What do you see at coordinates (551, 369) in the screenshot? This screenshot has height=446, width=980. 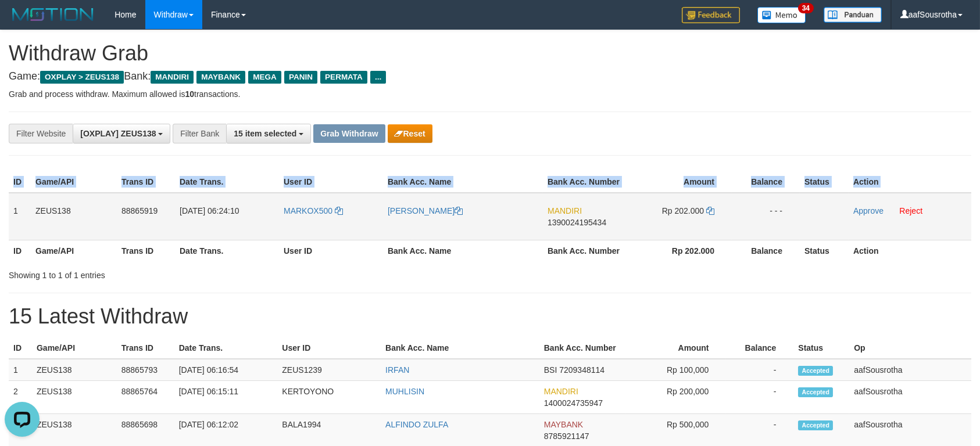 I see `span: BSI` at bounding box center [551, 369].